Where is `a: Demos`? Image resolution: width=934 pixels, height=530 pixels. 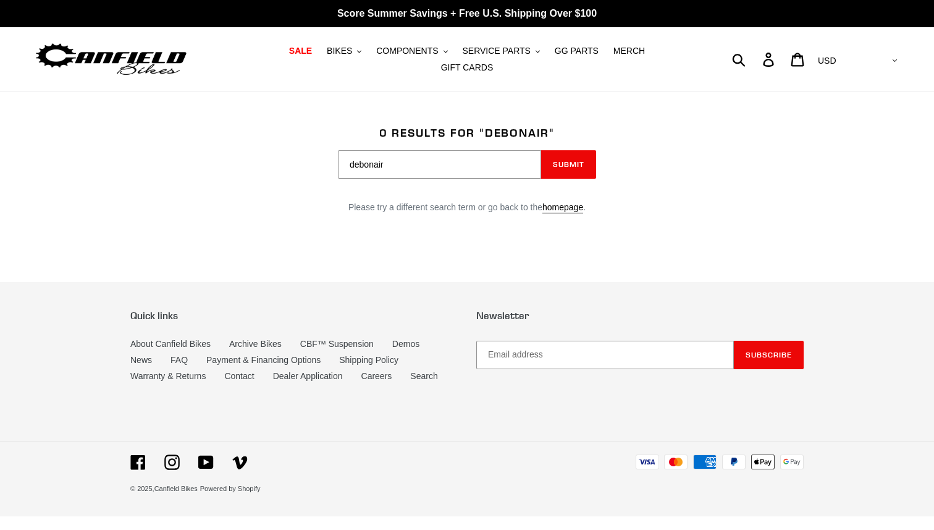 a: Demos is located at coordinates (406, 344).